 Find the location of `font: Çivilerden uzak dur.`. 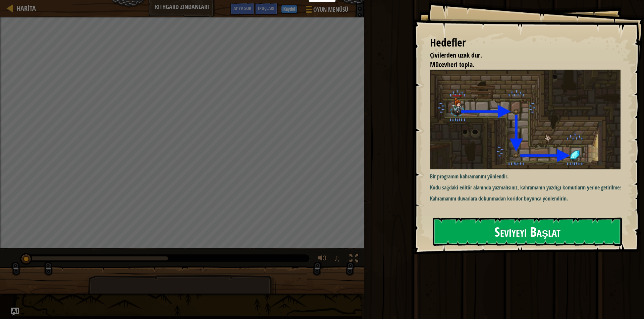

font: Çivilerden uzak dur. is located at coordinates (456, 55).